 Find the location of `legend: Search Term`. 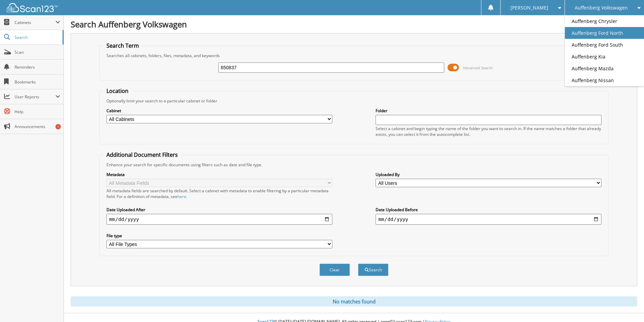

legend: Search Term is located at coordinates (122, 46).